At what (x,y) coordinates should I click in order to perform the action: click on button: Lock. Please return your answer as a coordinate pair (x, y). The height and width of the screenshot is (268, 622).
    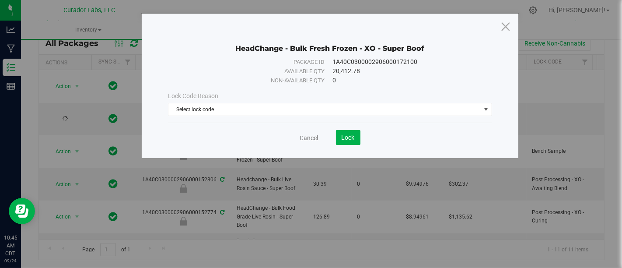
    Looking at the image, I should click on (348, 137).